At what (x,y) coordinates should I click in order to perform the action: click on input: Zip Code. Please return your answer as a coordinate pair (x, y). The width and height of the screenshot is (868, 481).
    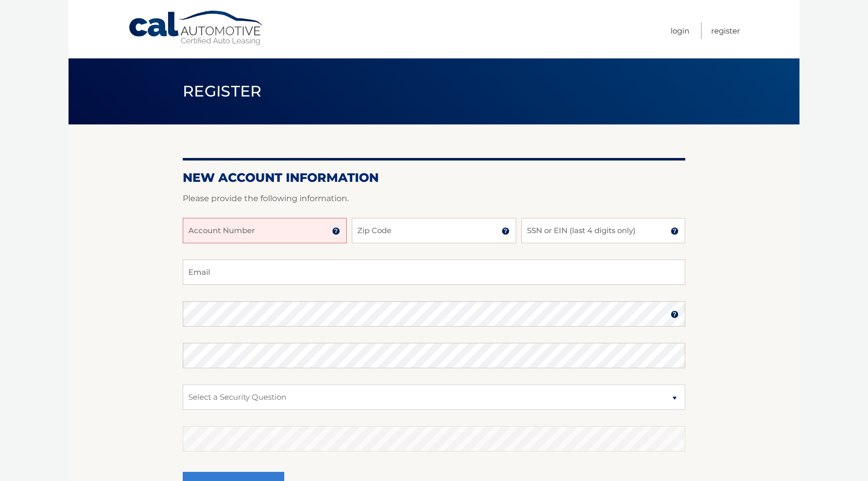
    Looking at the image, I should click on (434, 231).